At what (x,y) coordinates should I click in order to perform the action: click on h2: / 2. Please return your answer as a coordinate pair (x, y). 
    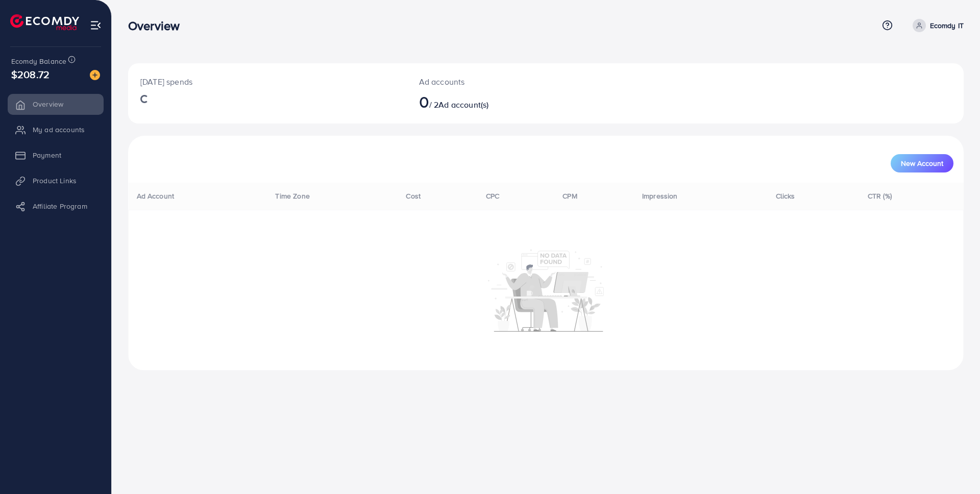
    Looking at the image, I should click on (511, 101).